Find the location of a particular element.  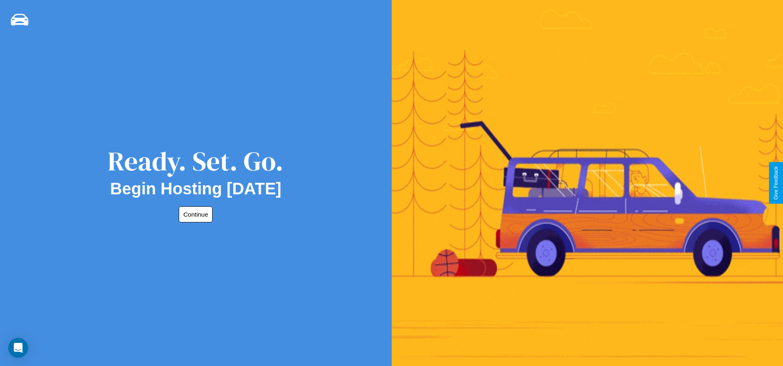

div: Give Feedback is located at coordinates (776, 183).